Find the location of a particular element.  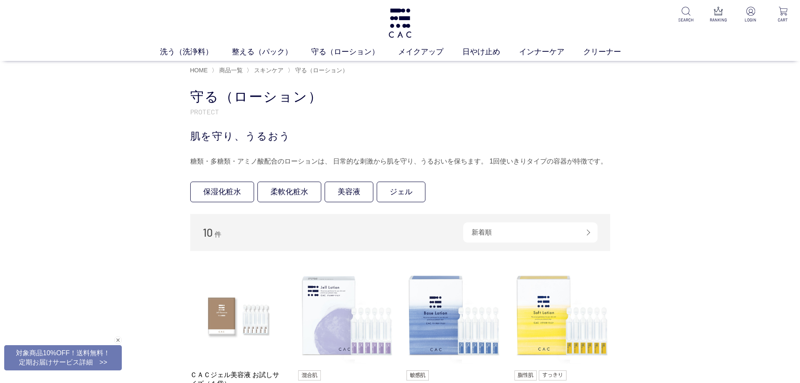

a: 柔軟化粧水 is located at coordinates (289, 192).